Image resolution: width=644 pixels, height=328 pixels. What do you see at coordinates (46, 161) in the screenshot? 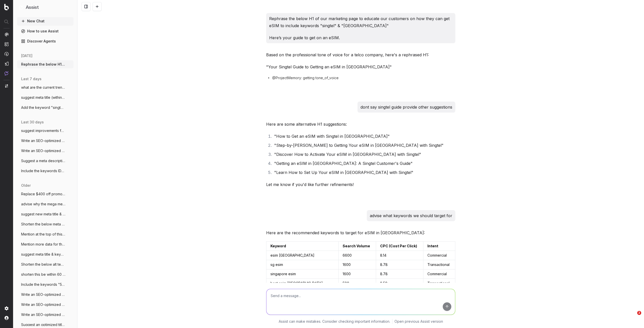
I see `button: Suggest a meta description of less than` at bounding box center [46, 161].